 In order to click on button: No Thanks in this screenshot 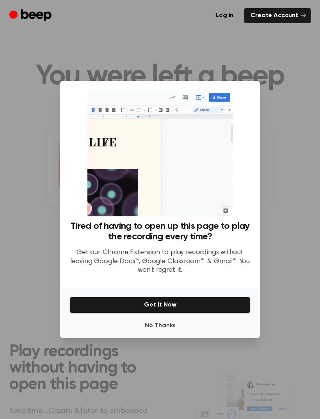, I will do `click(160, 326)`.